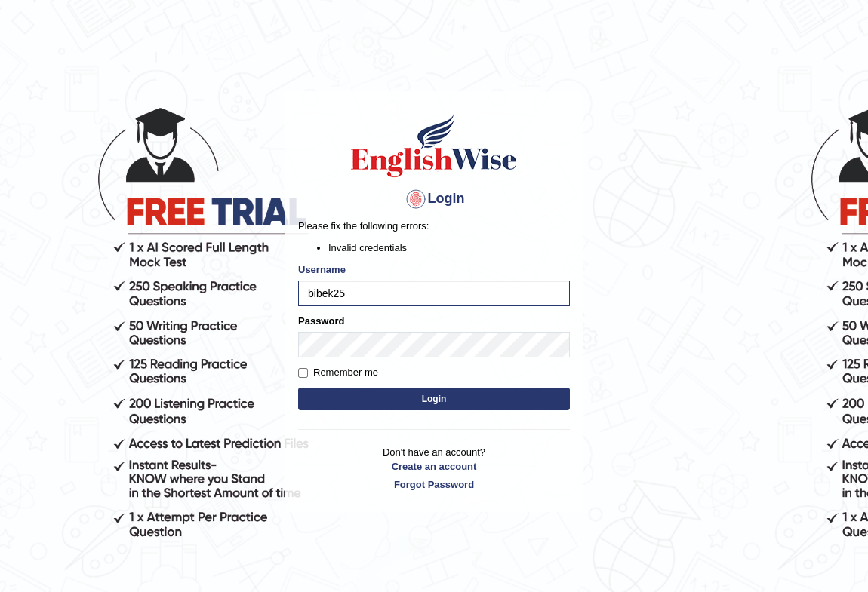 The image size is (868, 592). I want to click on a: Forgot Password, so click(434, 484).